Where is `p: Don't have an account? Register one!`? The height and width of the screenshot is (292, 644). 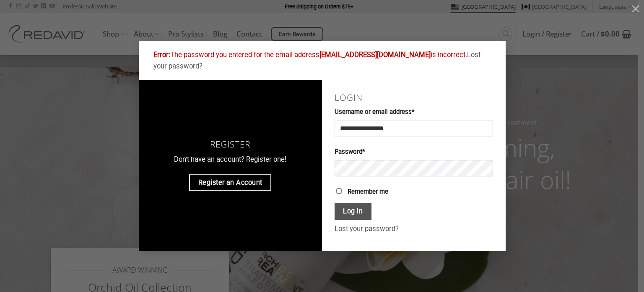
p: Don't have an account? Register one! is located at coordinates (231, 160).